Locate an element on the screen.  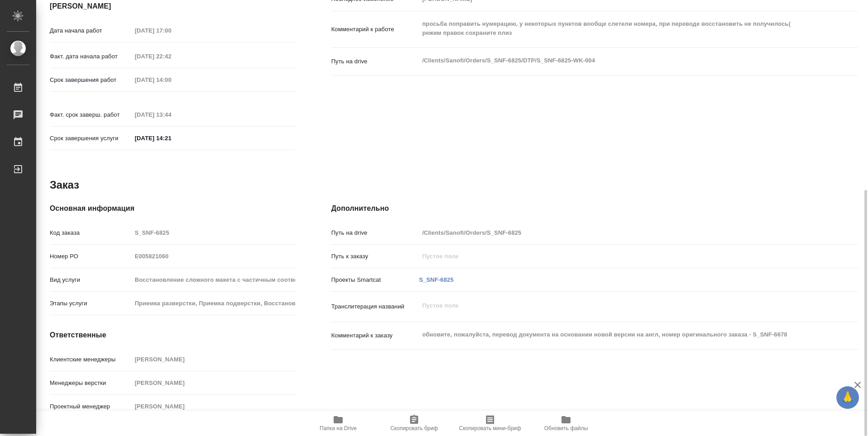
p: Транслитерация названий is located at coordinates (375, 307).